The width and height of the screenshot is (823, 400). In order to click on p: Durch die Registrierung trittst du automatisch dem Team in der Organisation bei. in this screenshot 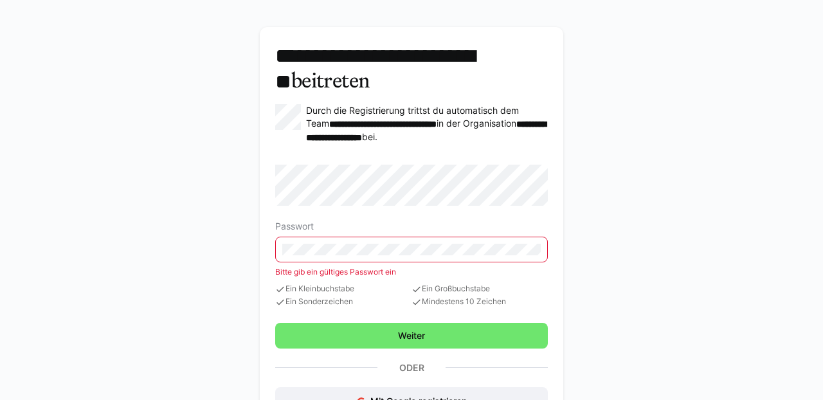, I will do `click(427, 124)`.